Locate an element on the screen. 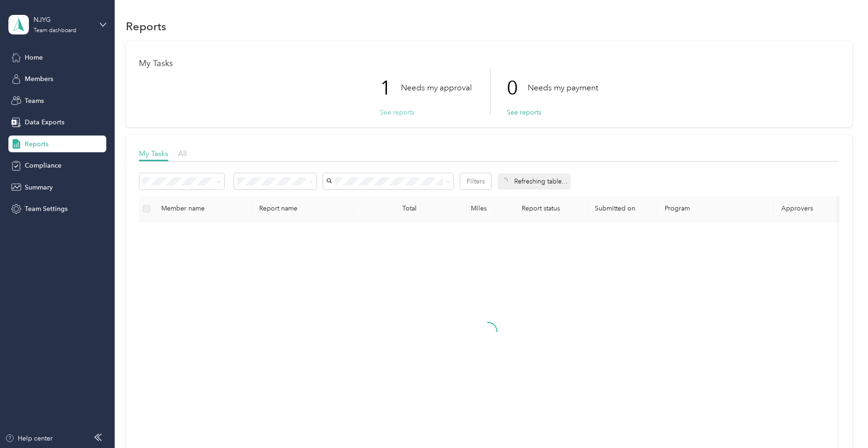 The height and width of the screenshot is (448, 868). div: Team dashboard is located at coordinates (55, 31).